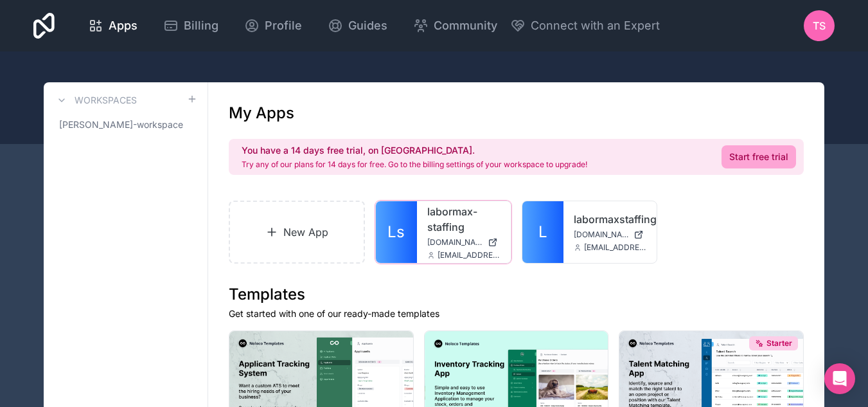  Describe the element at coordinates (368, 26) in the screenshot. I see `span: Guides` at that location.